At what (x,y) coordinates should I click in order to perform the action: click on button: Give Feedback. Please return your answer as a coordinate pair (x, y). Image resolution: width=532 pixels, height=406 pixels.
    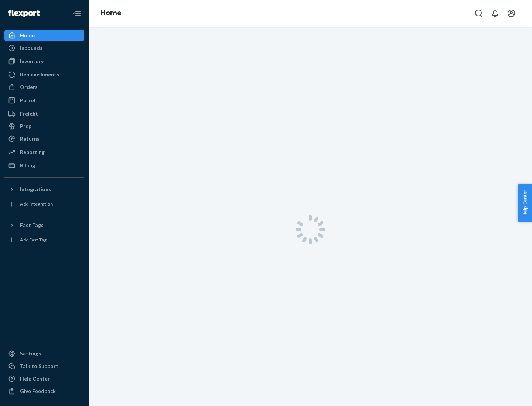
    Looking at the image, I should click on (44, 391).